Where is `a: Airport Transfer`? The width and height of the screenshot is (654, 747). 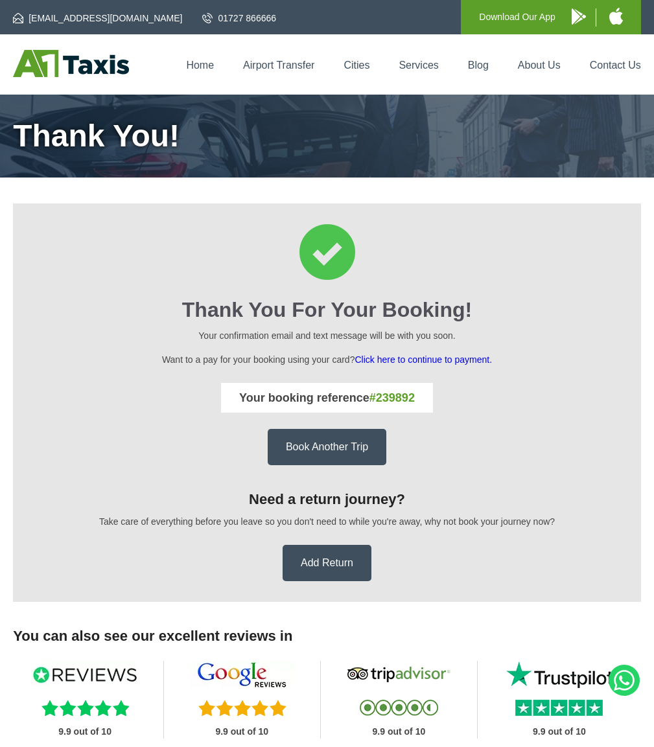
a: Airport Transfer is located at coordinates (279, 65).